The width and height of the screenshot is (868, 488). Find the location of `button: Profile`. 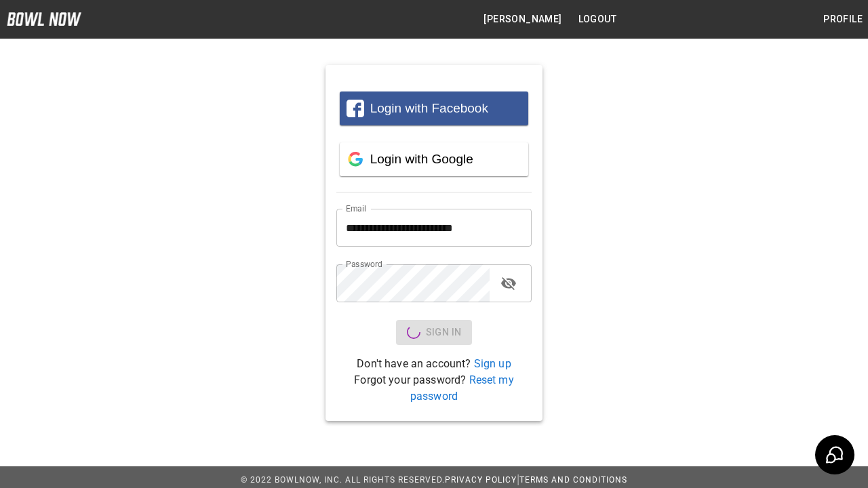

button: Profile is located at coordinates (843, 19).